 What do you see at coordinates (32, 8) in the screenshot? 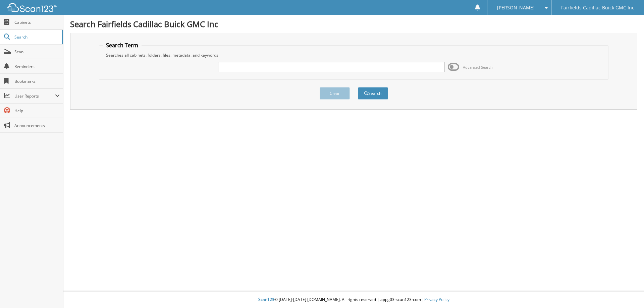
I see `img: scan123-logo-white.svg` at bounding box center [32, 8].